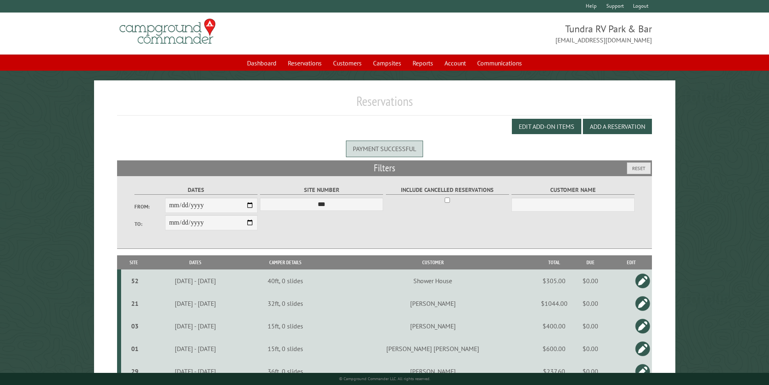 The height and width of the screenshot is (385, 769). What do you see at coordinates (385, 378) in the screenshot?
I see `small: © Campground Commander LLC. All rights reserved.` at bounding box center [385, 378].